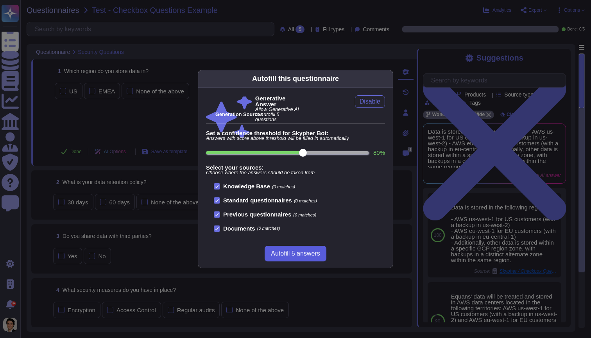  What do you see at coordinates (295, 173) in the screenshot?
I see `span: Choose where the answers should be taken from` at bounding box center [295, 173].